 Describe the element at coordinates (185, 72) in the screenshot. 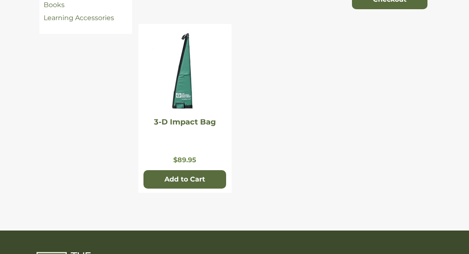

I see `img: 3-D Impact Bag` at that location.